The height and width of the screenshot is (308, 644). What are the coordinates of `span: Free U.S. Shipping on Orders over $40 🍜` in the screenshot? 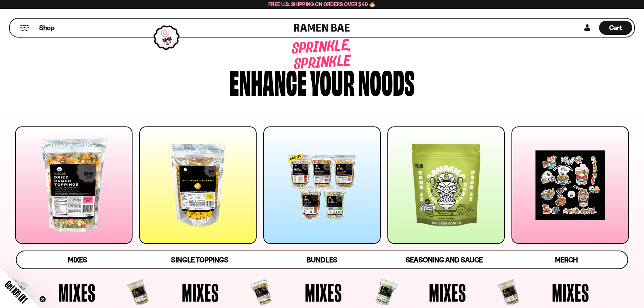 It's located at (322, 4).